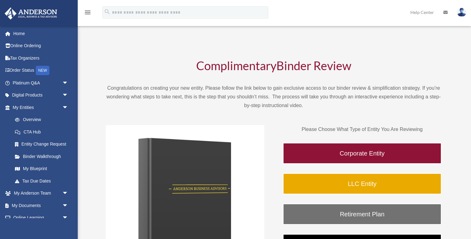 Image resolution: width=471 pixels, height=239 pixels. What do you see at coordinates (41, 206) in the screenshot?
I see `a: My Documentsarrow_drop_down` at bounding box center [41, 206].